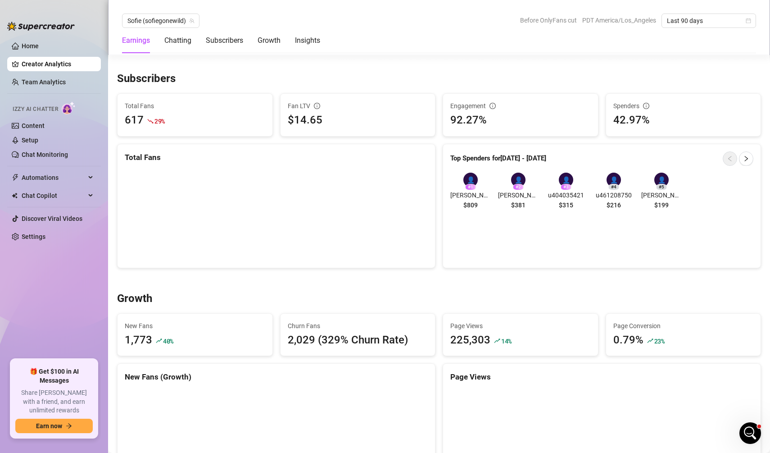 Image resolution: width=770 pixels, height=453 pixels. What do you see at coordinates (58, 64) in the screenshot?
I see `a: Creator Analytics` at bounding box center [58, 64].